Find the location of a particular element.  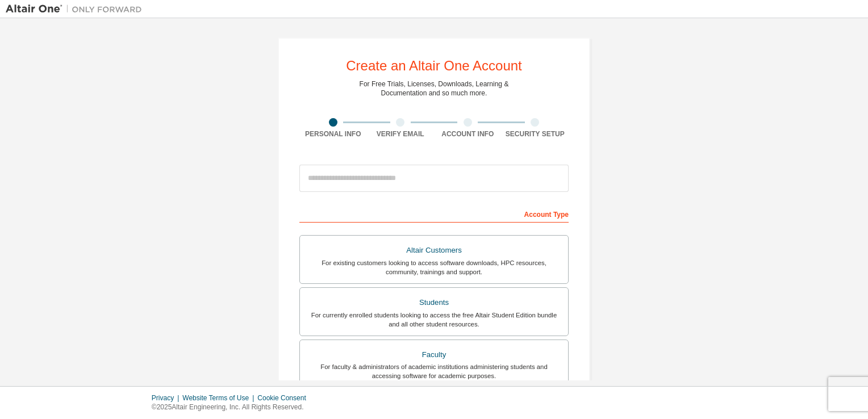

div: Account Type is located at coordinates (434, 214).